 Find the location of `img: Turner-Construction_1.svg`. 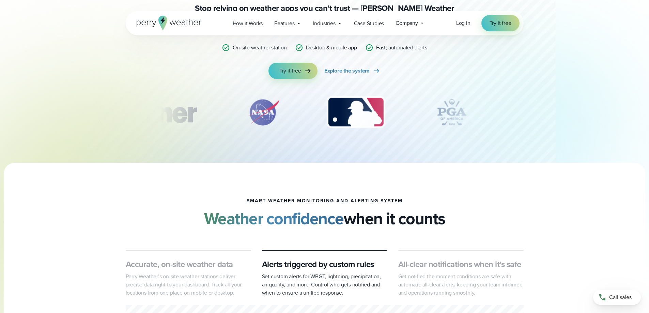

img: Turner-Construction_1.svg is located at coordinates (158, 112).